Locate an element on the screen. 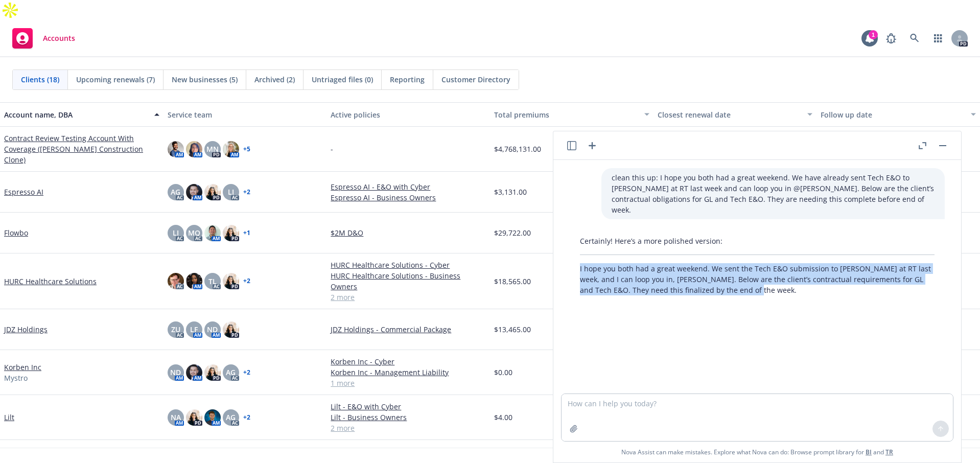  a: TR is located at coordinates (889, 452).